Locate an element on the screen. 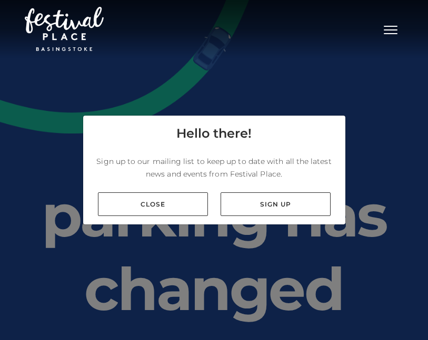 This screenshot has height=340, width=428. button: Toggle navigation is located at coordinates (390, 28).